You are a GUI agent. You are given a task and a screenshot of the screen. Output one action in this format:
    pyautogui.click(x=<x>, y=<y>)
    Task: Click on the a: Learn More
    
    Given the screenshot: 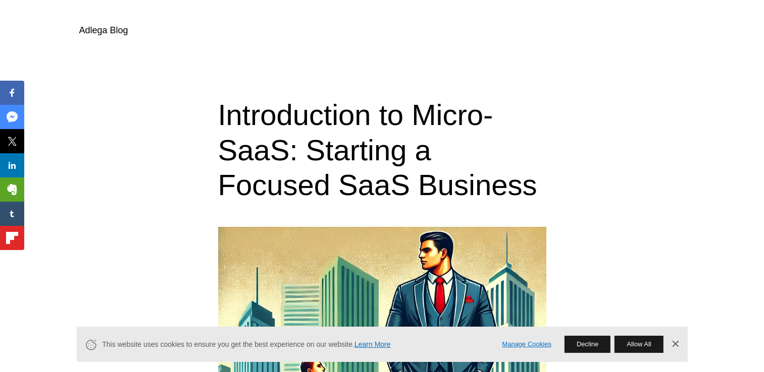 What is the action you would take?
    pyautogui.click(x=372, y=345)
    